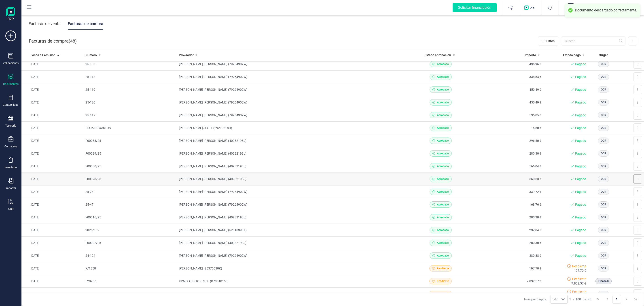 The height and width of the screenshot is (306, 644). What do you see at coordinates (509, 140) in the screenshot?
I see `td: 296,50 €` at bounding box center [509, 140].